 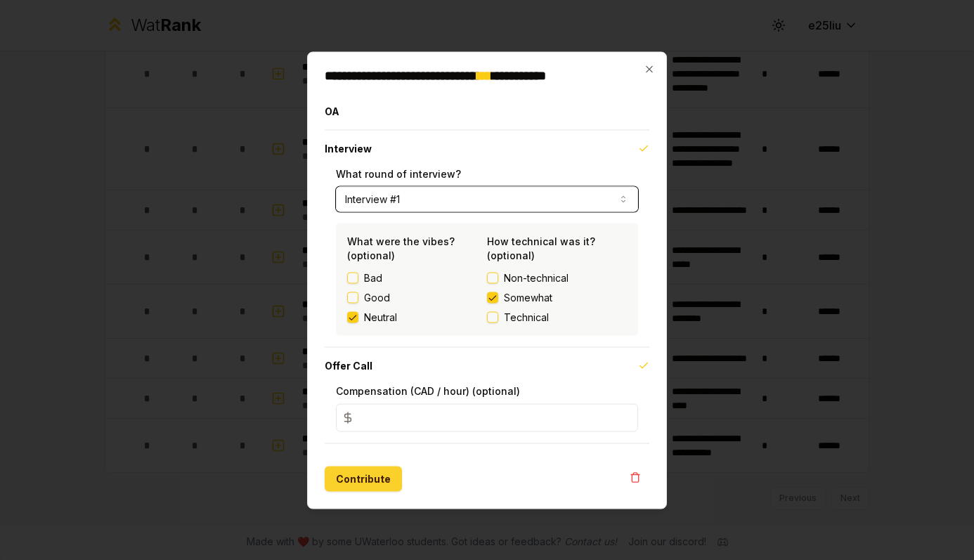 I want to click on span: Somewhat, so click(x=528, y=297).